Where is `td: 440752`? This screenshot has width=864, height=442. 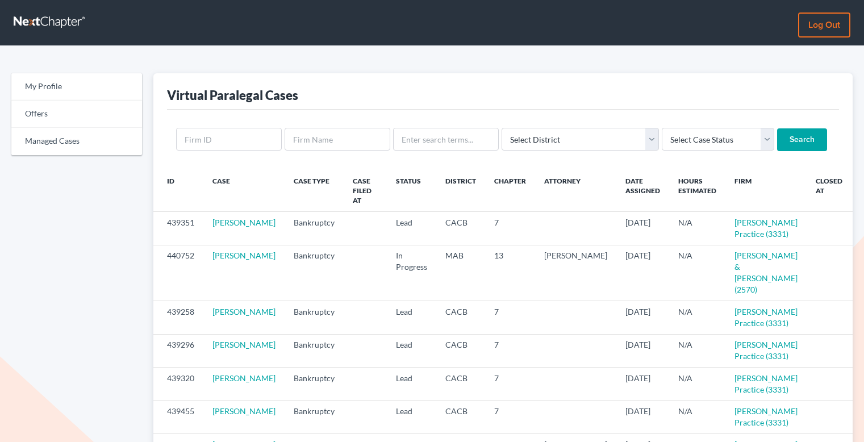 td: 440752 is located at coordinates (178, 273).